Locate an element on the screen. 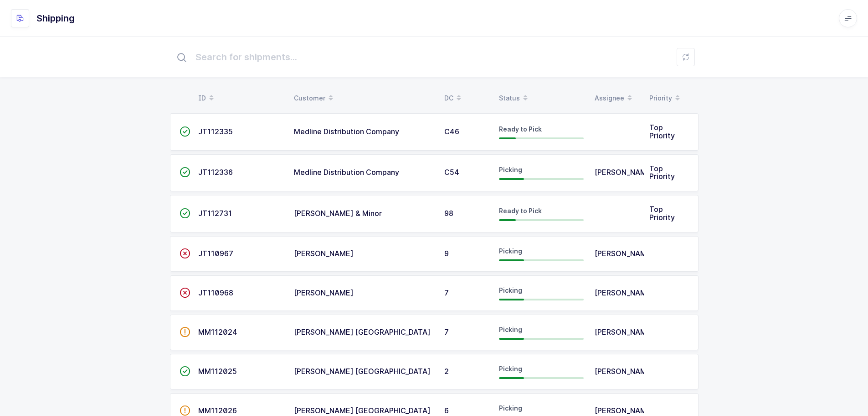  span: MM112026 is located at coordinates (217, 410).